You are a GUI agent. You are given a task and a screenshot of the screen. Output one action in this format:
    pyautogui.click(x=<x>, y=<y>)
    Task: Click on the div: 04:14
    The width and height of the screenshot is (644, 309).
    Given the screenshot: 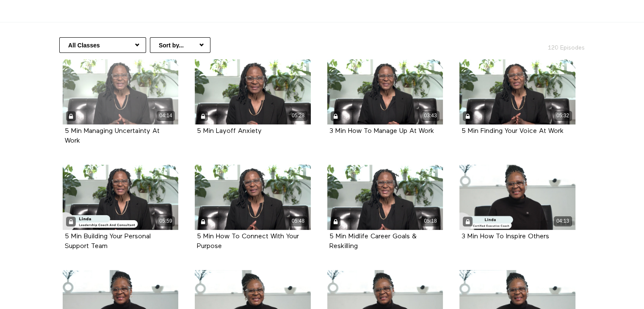 What is the action you would take?
    pyautogui.click(x=165, y=116)
    